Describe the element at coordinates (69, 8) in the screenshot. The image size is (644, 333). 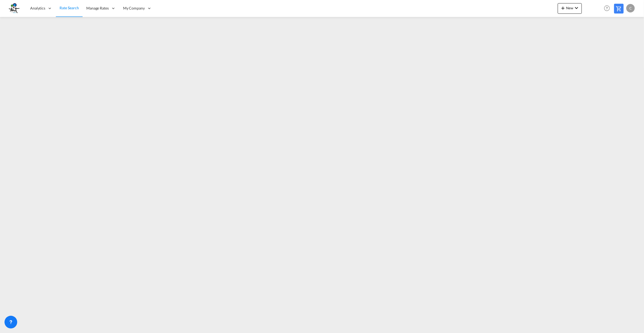
I see `span: Rate Search` at that location.